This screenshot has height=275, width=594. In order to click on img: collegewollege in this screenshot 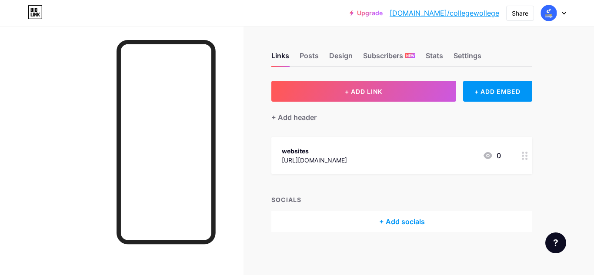, I will do `click(549, 13)`.